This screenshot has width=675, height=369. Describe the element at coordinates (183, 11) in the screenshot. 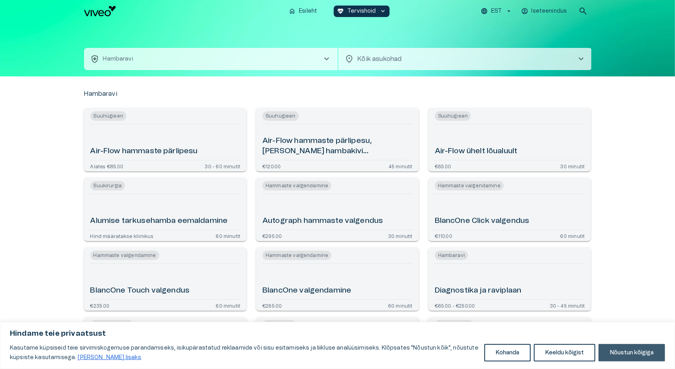

I see `a: Navigate to homepage` at that location.